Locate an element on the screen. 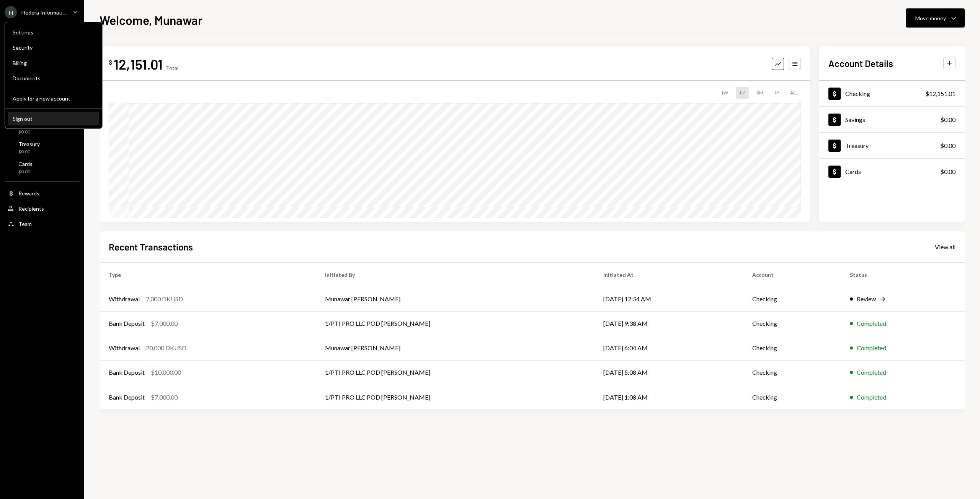  button: Sign out is located at coordinates (54, 119).